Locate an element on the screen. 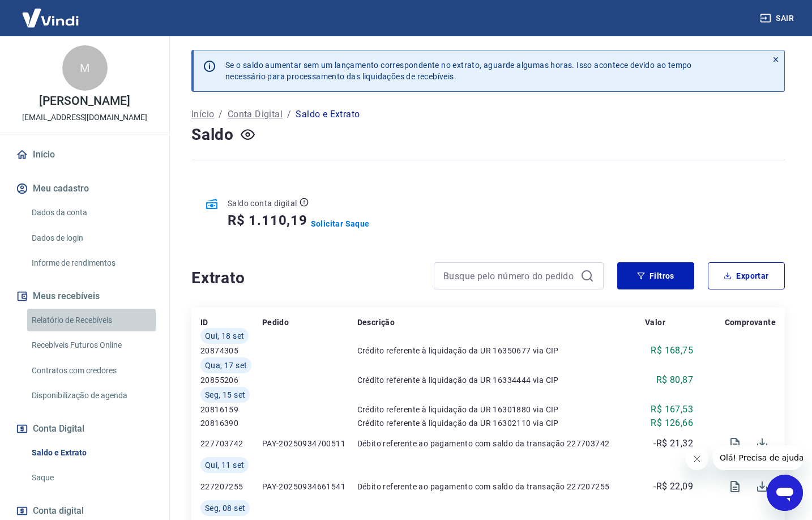  span: Qui, 18 set is located at coordinates (224, 336).